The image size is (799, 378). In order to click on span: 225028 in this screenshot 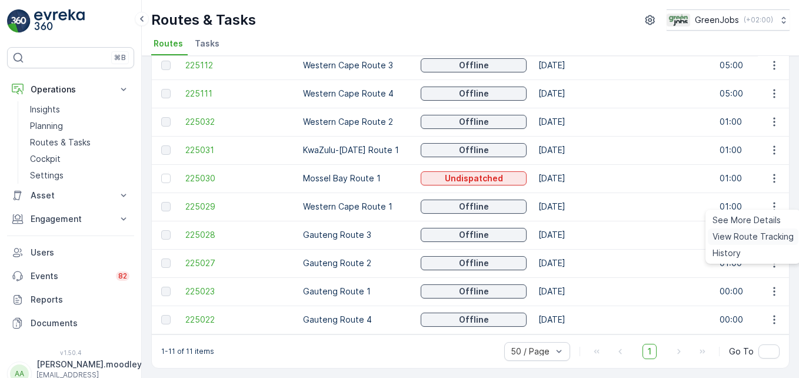, I will do `click(238, 235)`.